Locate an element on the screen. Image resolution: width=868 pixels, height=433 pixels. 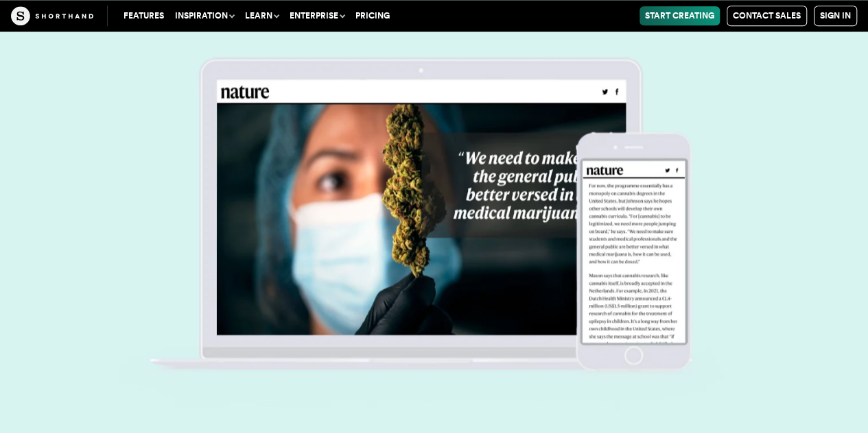
a: Contact Sales is located at coordinates (766, 16).